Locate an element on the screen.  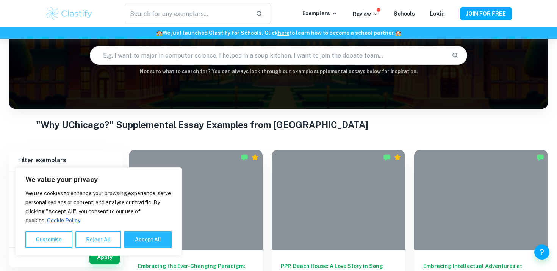
a: Login is located at coordinates (438, 14).